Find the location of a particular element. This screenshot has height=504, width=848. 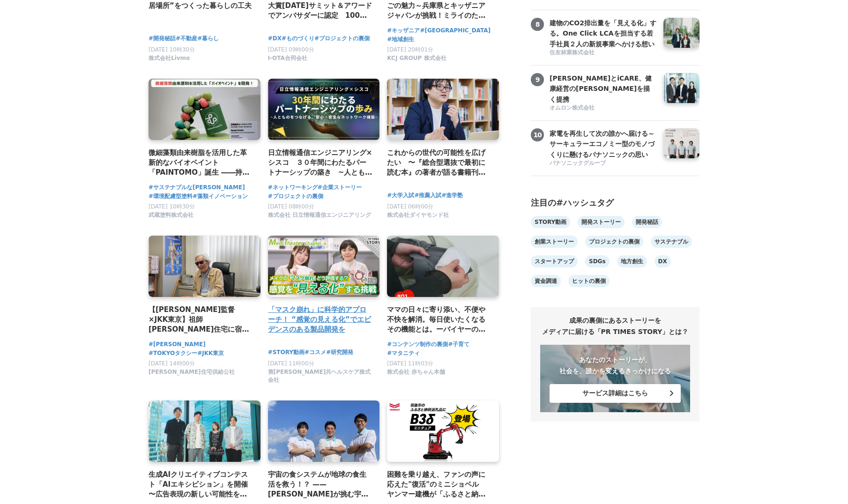

span: 株式会社ダイヤモンド社 is located at coordinates (418, 214).